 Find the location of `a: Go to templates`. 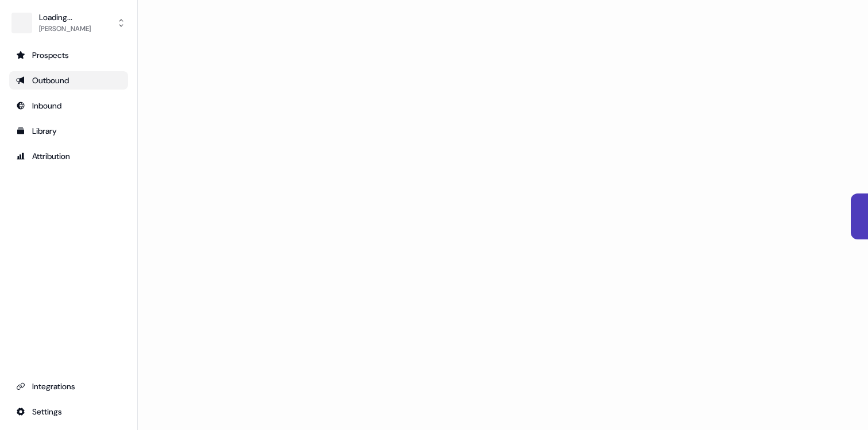

a: Go to templates is located at coordinates (68, 131).